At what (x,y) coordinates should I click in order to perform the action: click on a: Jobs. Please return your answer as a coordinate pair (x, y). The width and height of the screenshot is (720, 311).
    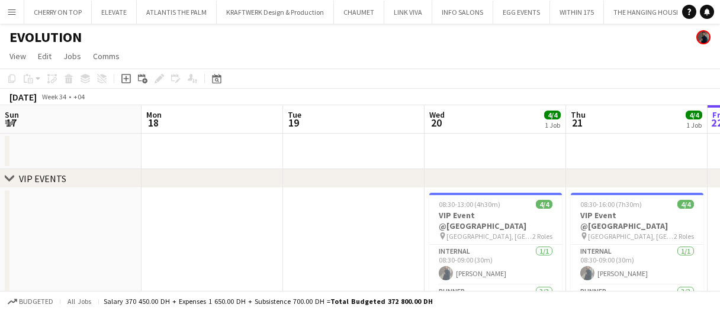
    Looking at the image, I should click on (72, 56).